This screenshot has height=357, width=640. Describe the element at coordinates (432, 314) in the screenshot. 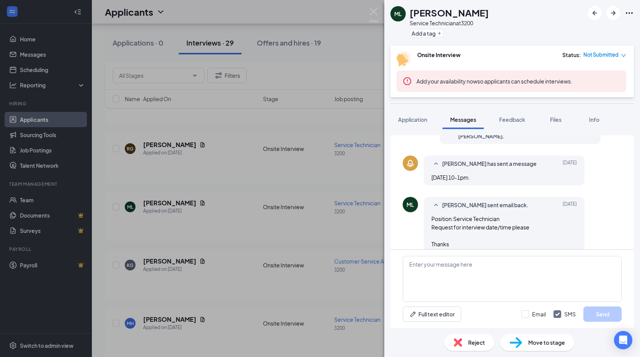

I see `button: Full text editorPen` at that location.